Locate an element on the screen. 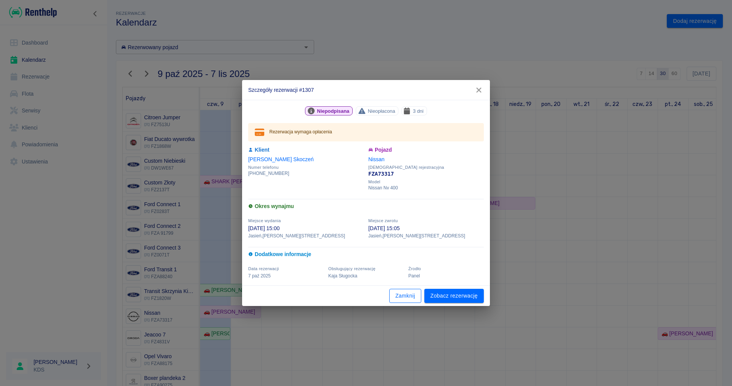  h2: Szczegóły rezerwacji #1307 is located at coordinates (366, 90).